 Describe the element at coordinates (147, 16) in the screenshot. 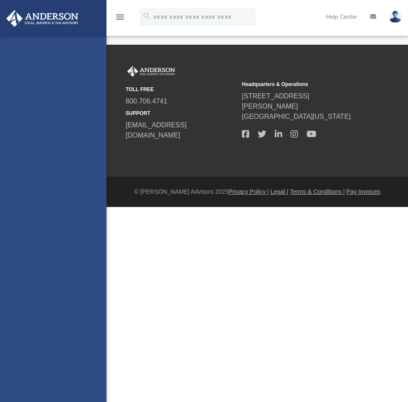

I see `i: search` at that location.